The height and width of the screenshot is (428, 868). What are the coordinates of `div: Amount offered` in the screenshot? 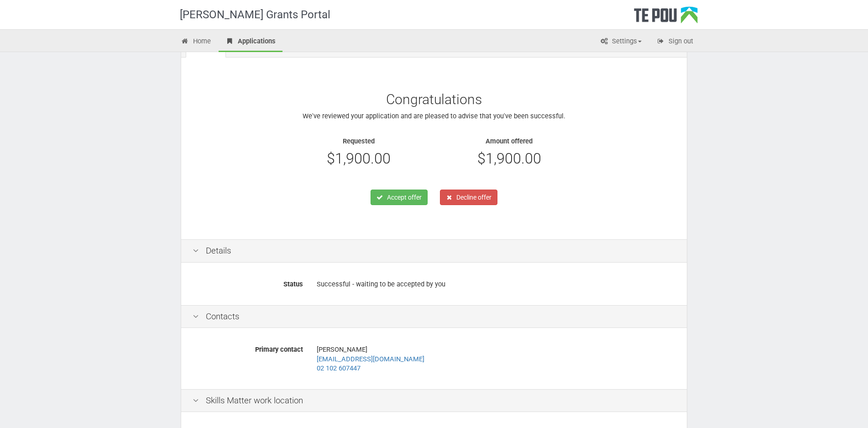 It's located at (509, 141).